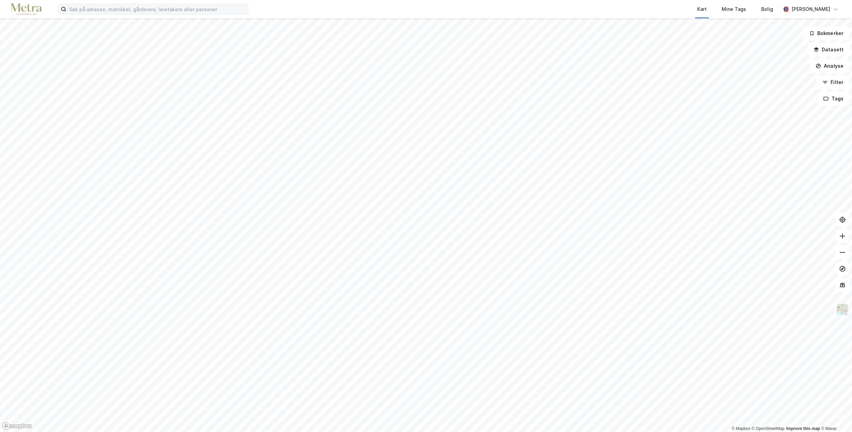  Describe the element at coordinates (830, 66) in the screenshot. I see `button: Analyse` at that location.